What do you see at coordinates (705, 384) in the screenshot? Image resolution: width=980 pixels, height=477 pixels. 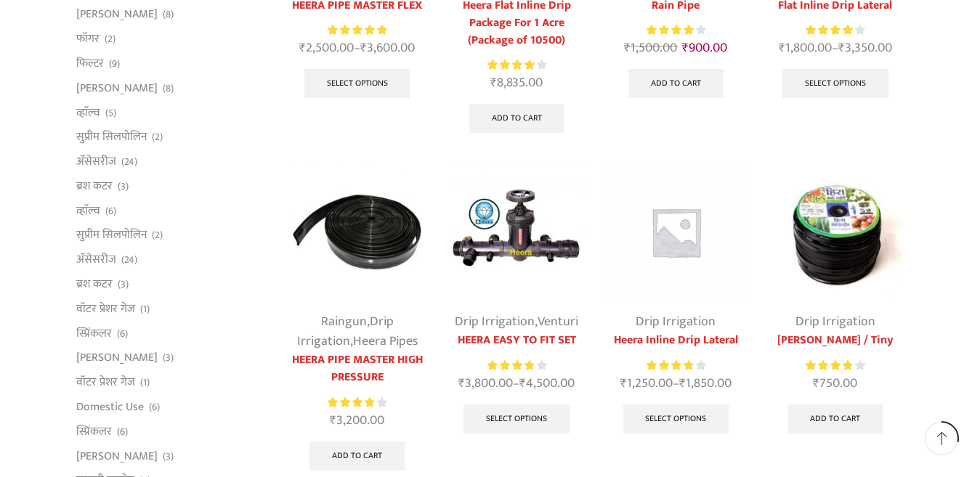 I see `bdi: 1,850.00` at bounding box center [705, 384].